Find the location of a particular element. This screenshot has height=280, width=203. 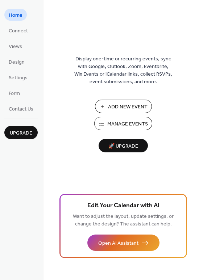

span: Upgrade is located at coordinates (21, 133).